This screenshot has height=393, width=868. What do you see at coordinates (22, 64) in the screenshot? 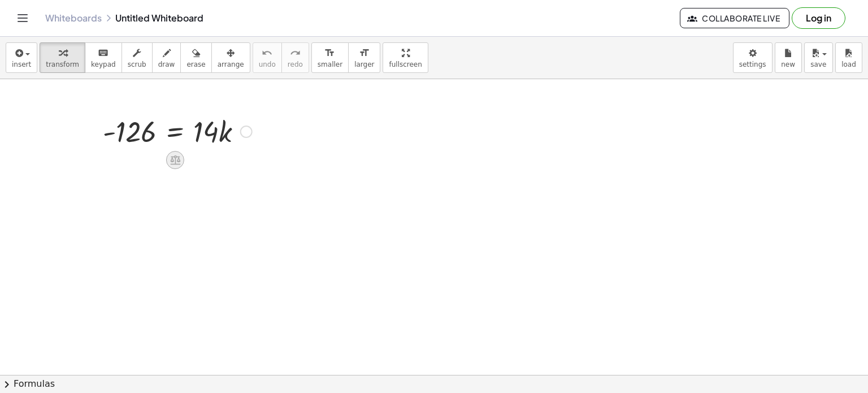
I see `span: insert` at bounding box center [22, 64].